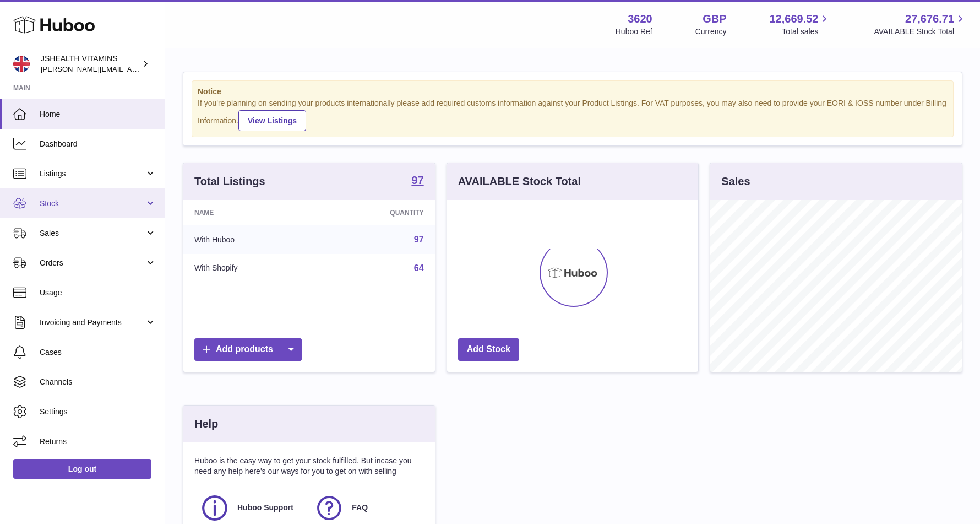 The image size is (980, 524). What do you see at coordinates (265, 508) in the screenshot?
I see `span: Huboo Support` at bounding box center [265, 508].